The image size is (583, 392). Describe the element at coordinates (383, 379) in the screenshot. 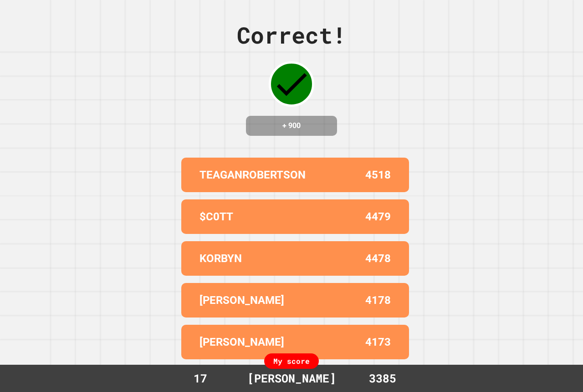

I see `div: 3385` at that location.